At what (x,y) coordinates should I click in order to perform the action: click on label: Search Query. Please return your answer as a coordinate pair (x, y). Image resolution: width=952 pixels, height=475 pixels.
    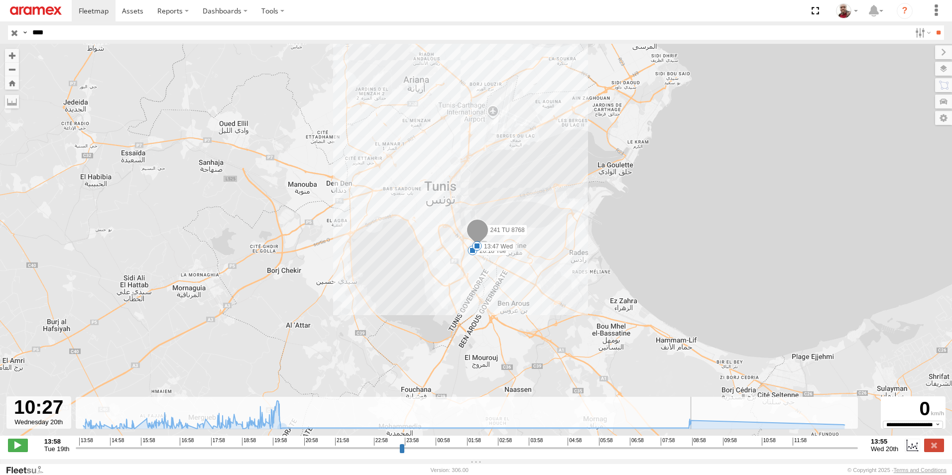
    Looking at the image, I should click on (25, 32).